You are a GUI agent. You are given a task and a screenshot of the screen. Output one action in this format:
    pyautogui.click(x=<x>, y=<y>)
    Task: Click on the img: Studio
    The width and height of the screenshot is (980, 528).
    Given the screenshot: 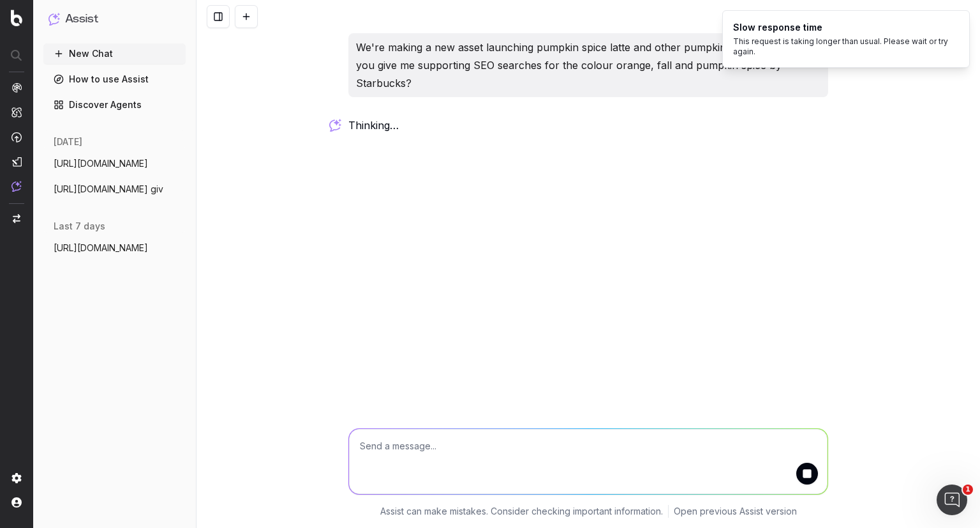 What is the action you would take?
    pyautogui.click(x=17, y=162)
    